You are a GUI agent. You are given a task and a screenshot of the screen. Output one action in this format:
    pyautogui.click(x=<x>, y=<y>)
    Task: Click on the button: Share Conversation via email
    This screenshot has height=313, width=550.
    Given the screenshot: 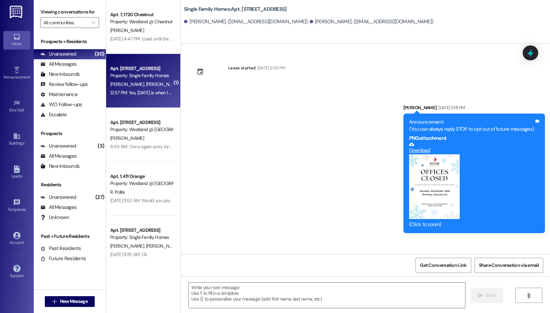 What is the action you would take?
    pyautogui.click(x=509, y=265)
    